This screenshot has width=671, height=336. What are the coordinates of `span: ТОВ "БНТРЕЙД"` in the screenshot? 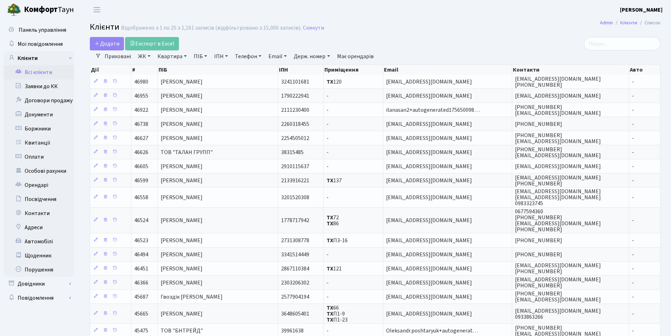 It's located at (182, 330).